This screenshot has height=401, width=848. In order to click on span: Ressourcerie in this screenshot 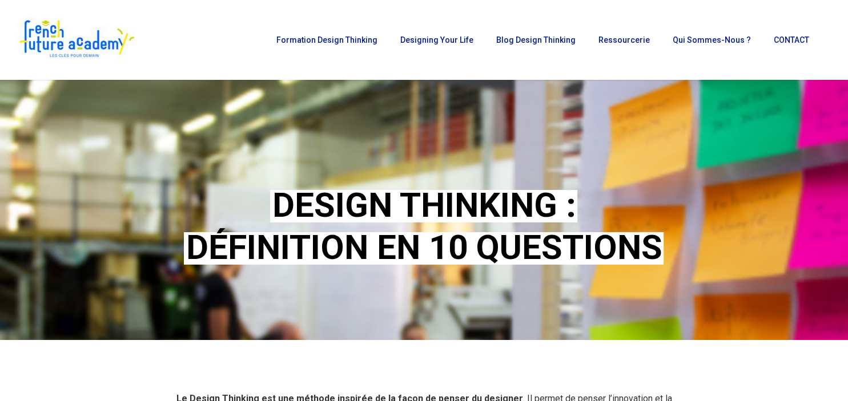, I will do `click(624, 40)`.